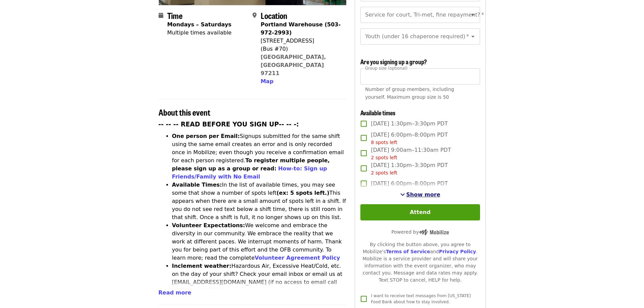 The width and height of the screenshot is (644, 308). I want to click on span: Location, so click(273, 15).